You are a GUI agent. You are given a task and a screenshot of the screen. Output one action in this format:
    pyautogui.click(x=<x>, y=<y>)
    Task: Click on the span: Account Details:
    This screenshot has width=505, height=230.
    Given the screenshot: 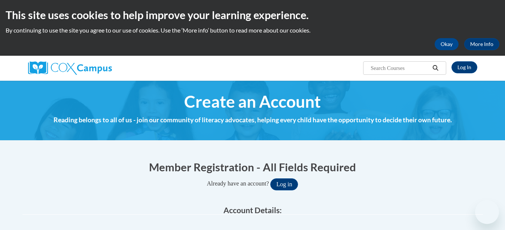 What is the action you would take?
    pyautogui.click(x=253, y=210)
    